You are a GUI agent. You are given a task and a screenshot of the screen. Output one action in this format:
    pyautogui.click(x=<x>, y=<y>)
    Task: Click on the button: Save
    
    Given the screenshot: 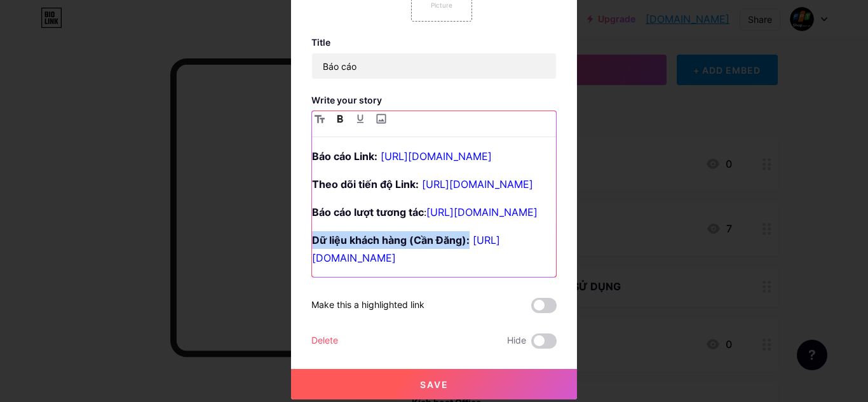 What is the action you would take?
    pyautogui.click(x=434, y=385)
    